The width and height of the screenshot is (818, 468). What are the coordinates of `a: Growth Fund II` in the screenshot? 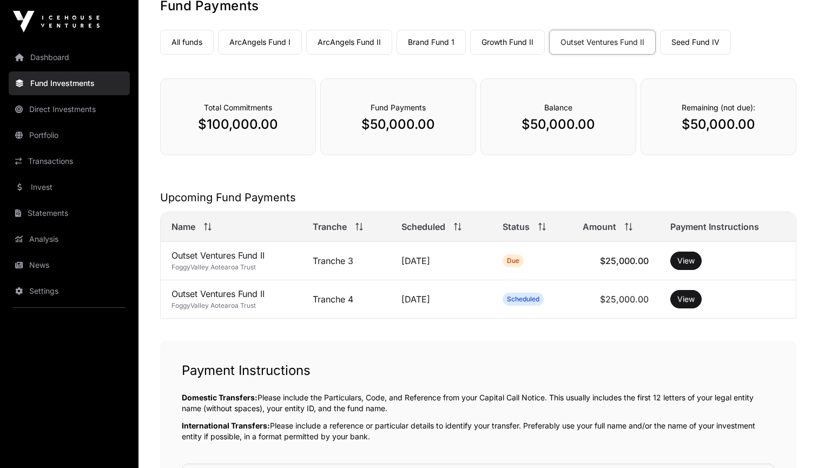 It's located at (507, 42).